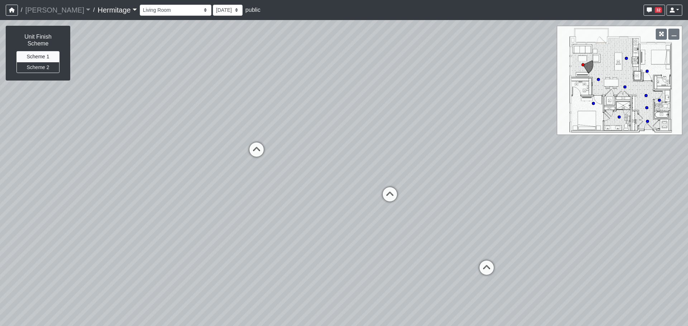  Describe the element at coordinates (38, 67) in the screenshot. I see `button: Scheme 2` at that location.